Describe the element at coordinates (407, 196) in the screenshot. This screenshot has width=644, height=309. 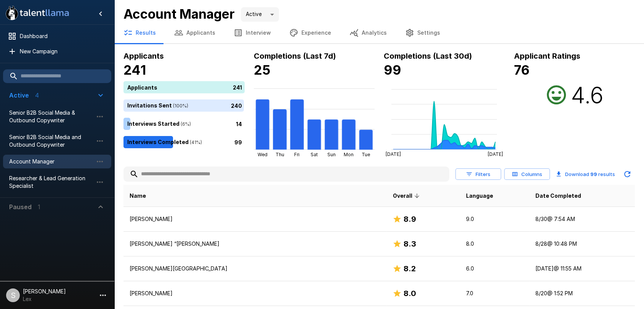
I see `span: Overall` at that location.